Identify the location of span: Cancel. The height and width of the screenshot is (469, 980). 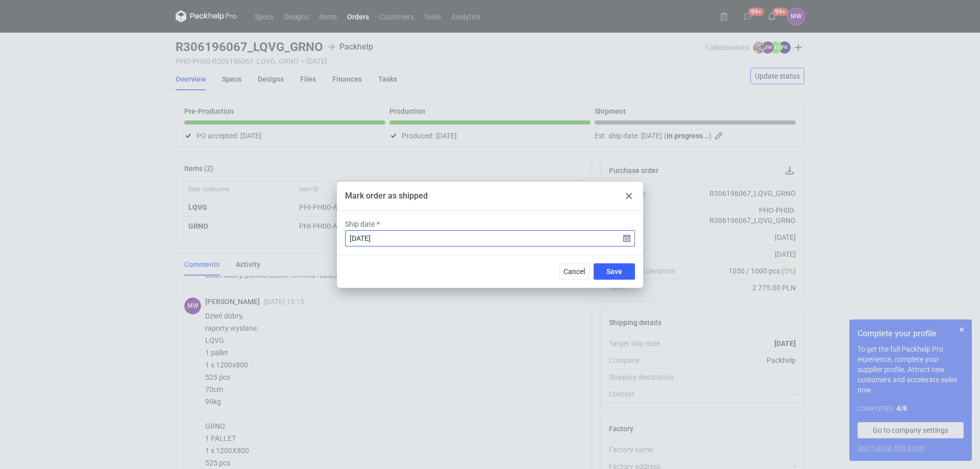
(574, 271).